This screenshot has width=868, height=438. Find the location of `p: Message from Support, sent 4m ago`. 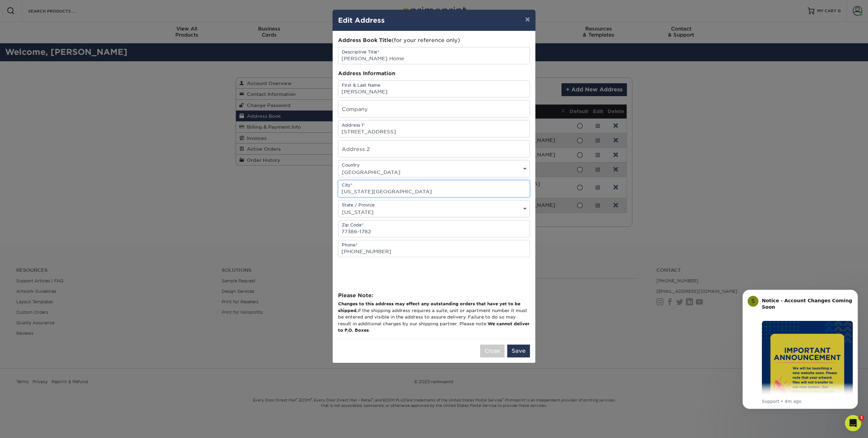

p: Message from Support, sent 4m ago is located at coordinates (75, 122).